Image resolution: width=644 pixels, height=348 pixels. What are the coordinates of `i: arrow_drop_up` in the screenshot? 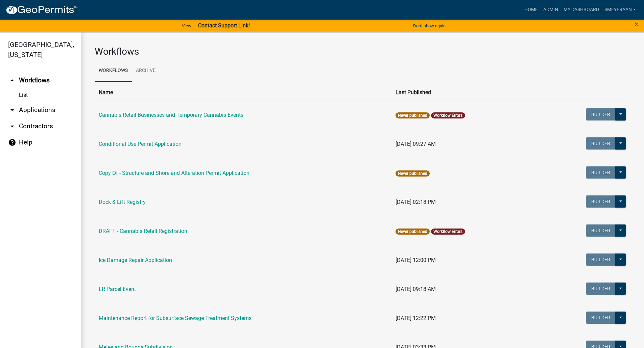 It's located at (12, 80).